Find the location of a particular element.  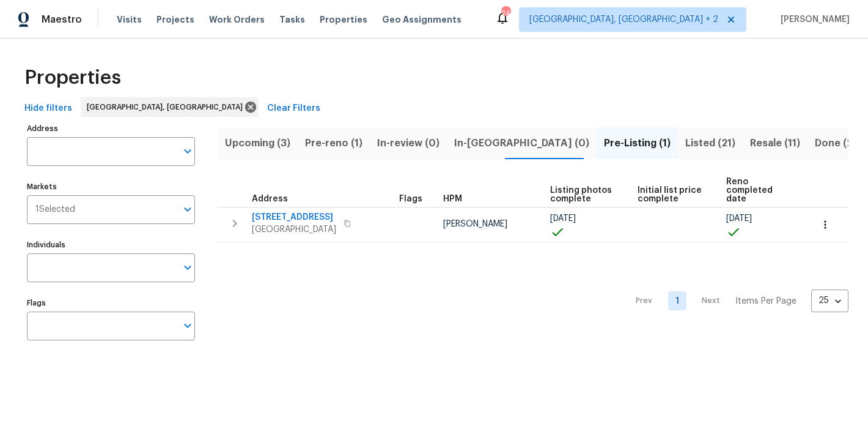

span: Visits is located at coordinates (129, 20).